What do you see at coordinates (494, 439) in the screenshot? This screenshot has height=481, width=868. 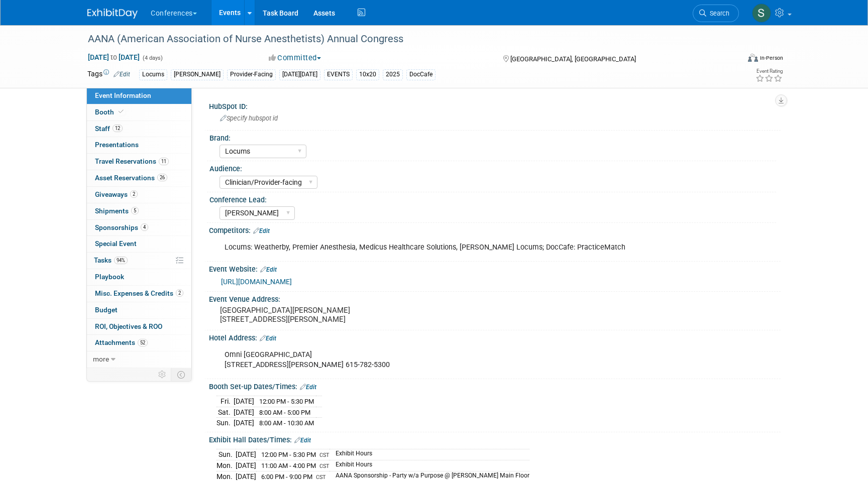 I see `div: Exhibit Hall Dates/Times:` at bounding box center [494, 439].